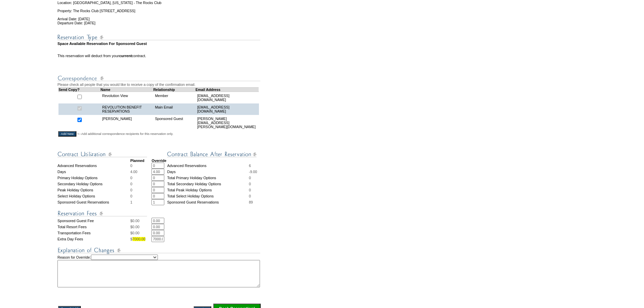 Image resolution: width=644 pixels, height=308 pixels. Describe the element at coordinates (174, 89) in the screenshot. I see `td: Relationship` at that location.